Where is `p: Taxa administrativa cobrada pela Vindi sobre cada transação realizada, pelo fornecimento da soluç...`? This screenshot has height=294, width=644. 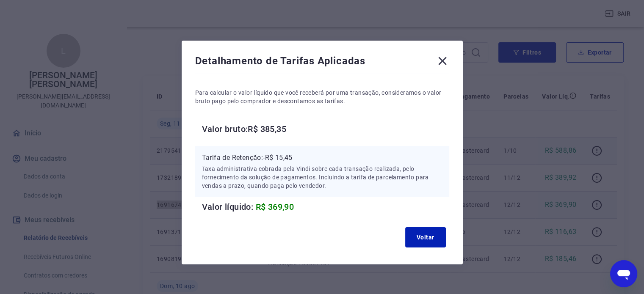 p: Taxa administrativa cobrada pela Vindi sobre cada transação realizada, pelo fornecimento da soluç... is located at coordinates (322, 177).